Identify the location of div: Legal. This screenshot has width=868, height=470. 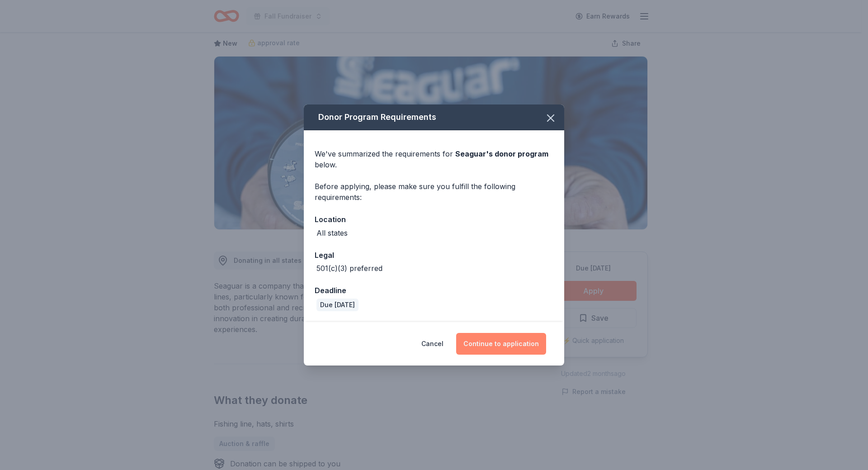
(434, 255).